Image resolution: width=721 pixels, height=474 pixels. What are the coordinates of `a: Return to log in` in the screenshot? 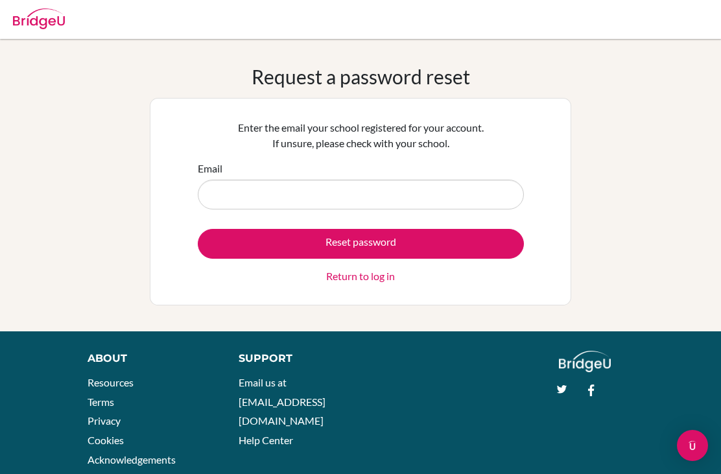 It's located at (360, 276).